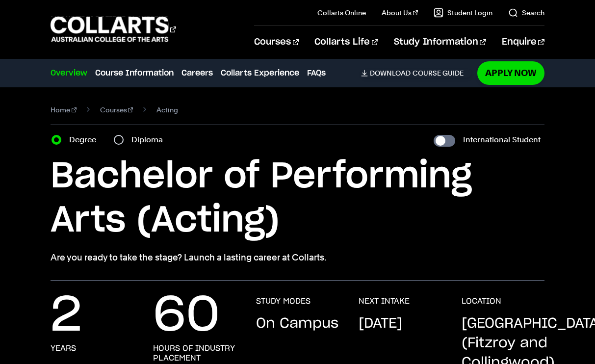 The width and height of the screenshot is (595, 364). Describe the element at coordinates (297, 324) in the screenshot. I see `p: On Campus` at that location.